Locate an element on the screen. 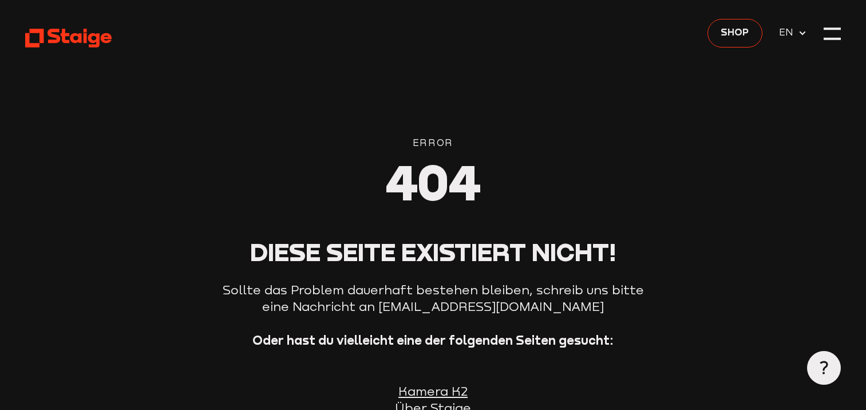 This screenshot has height=410, width=866. u: Kamera K2 is located at coordinates (433, 391).